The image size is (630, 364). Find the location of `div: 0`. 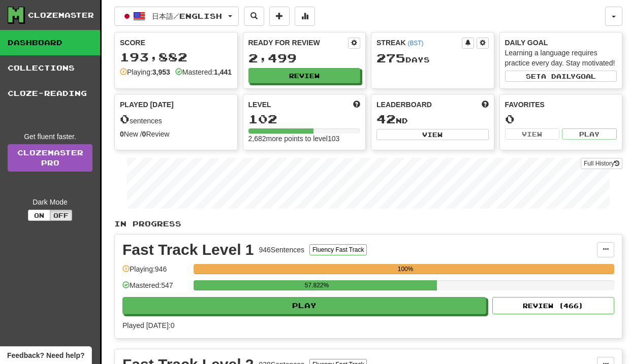

div: 0 is located at coordinates (561, 119).